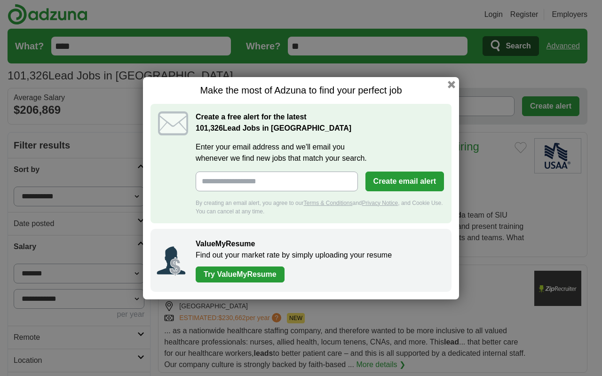  What do you see at coordinates (240, 275) in the screenshot?
I see `a: Try ValueMyResume` at bounding box center [240, 275].